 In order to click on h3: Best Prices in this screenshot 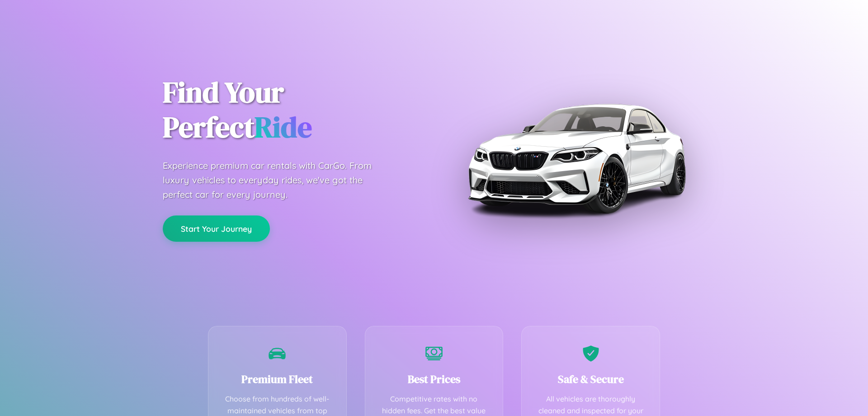, I will do `click(434, 378)`.